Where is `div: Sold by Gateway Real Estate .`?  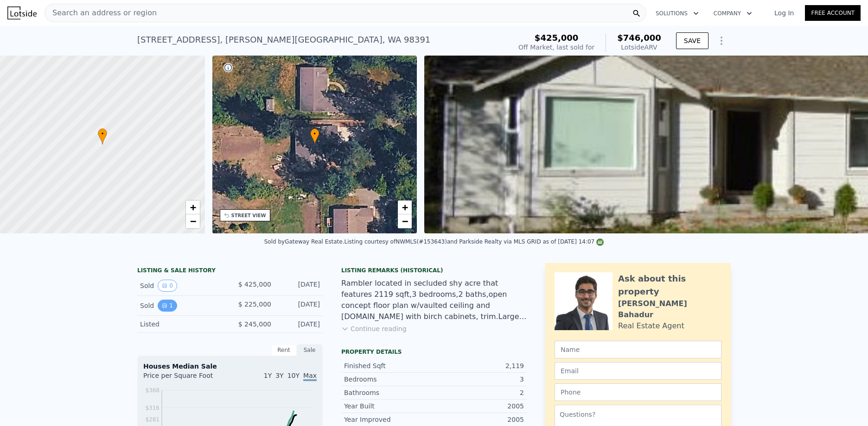 div: Sold by Gateway Real Estate . is located at coordinates (304, 242).